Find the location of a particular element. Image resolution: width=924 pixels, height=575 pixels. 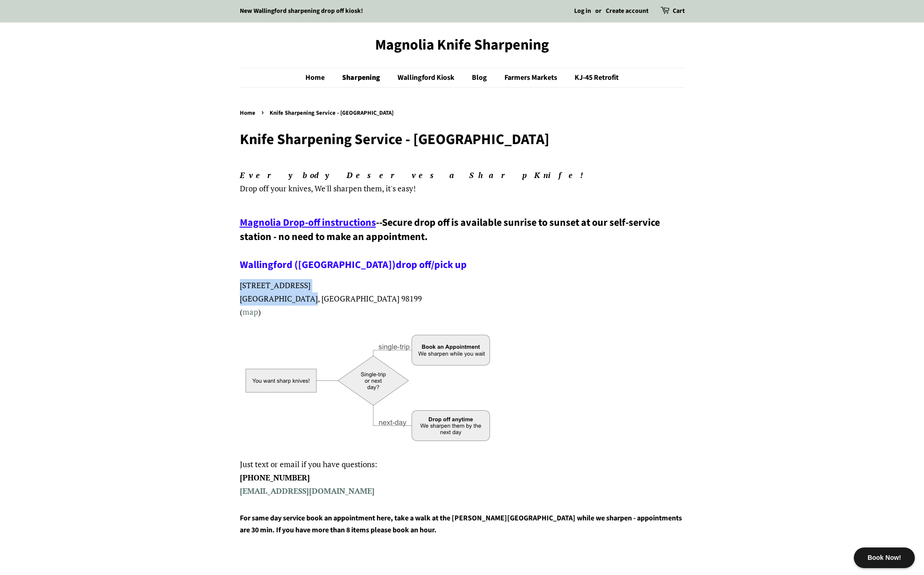

a: Sharpening is located at coordinates (363, 77).